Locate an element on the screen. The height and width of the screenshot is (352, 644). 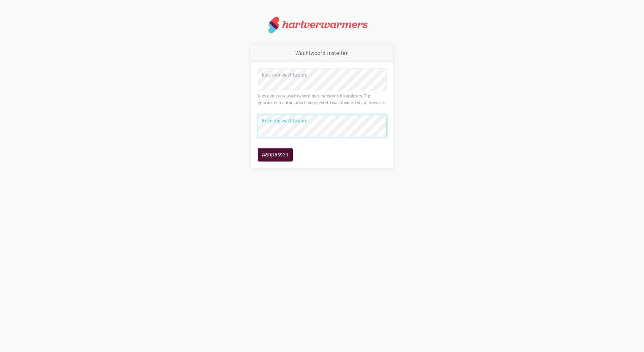
div: hartverwarmers is located at coordinates (325, 24).